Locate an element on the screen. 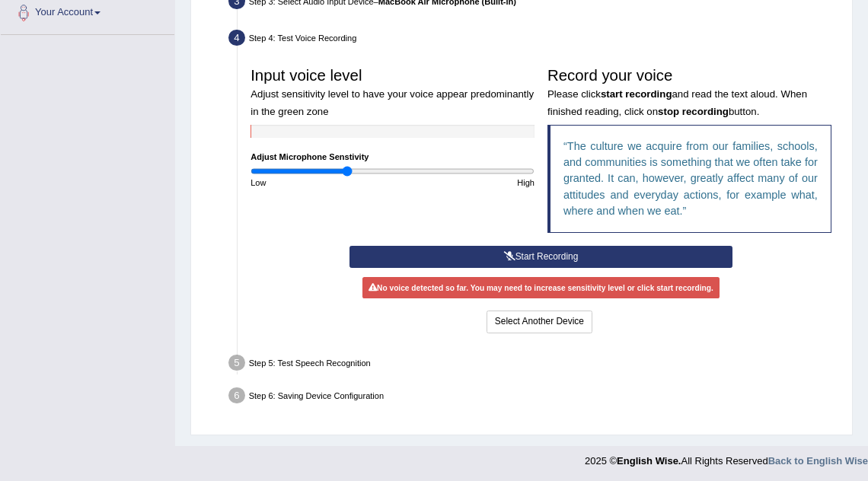  strong: English Wise. is located at coordinates (648, 461).